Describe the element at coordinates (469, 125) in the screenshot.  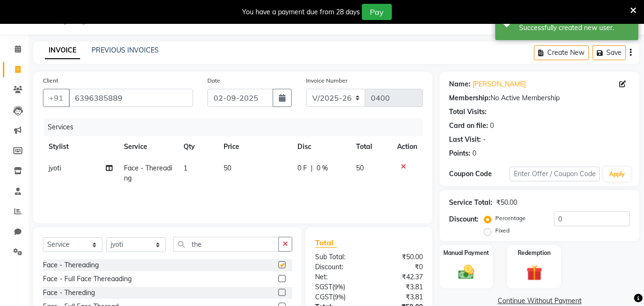
I see `div: Card on file:` at that location.